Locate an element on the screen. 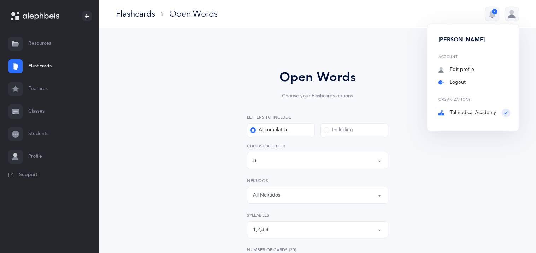 Image resolution: width=536 pixels, height=253 pixels. label: Choose a letter is located at coordinates (318, 146).